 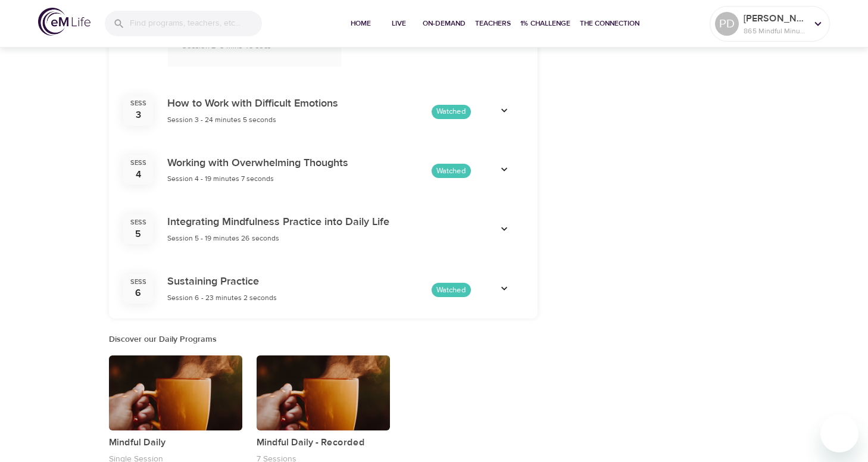 What do you see at coordinates (399, 23) in the screenshot?
I see `span: Live` at bounding box center [399, 23].